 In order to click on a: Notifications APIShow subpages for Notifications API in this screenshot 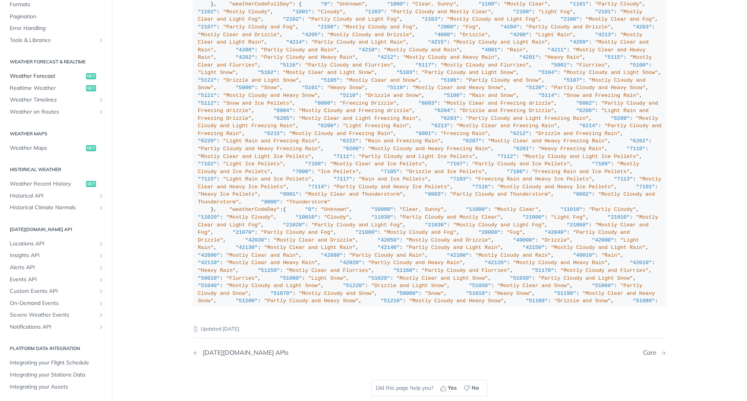, I will do `click(56, 327)`.